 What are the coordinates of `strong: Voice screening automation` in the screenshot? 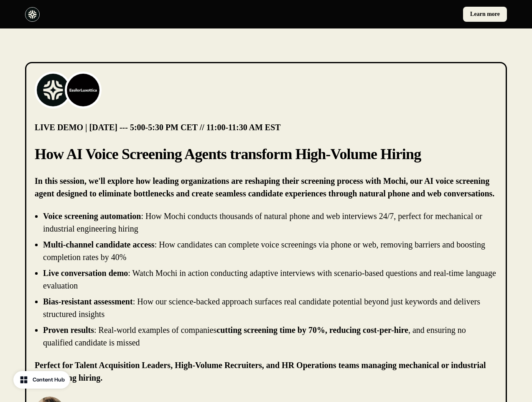 It's located at (92, 216).